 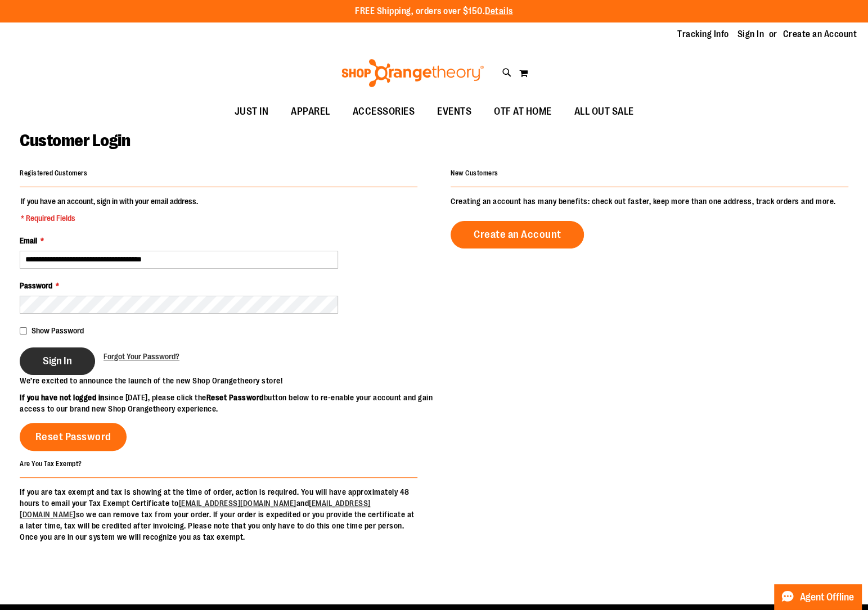 I want to click on button: Agent Offline, so click(x=817, y=597).